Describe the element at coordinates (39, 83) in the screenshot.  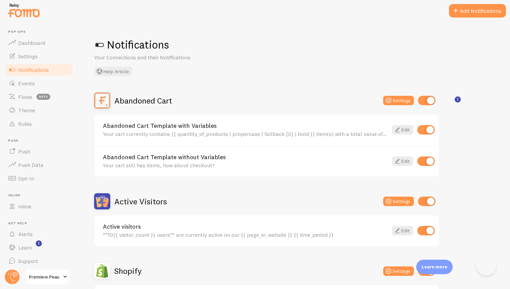
I see `a: Events` at that location.